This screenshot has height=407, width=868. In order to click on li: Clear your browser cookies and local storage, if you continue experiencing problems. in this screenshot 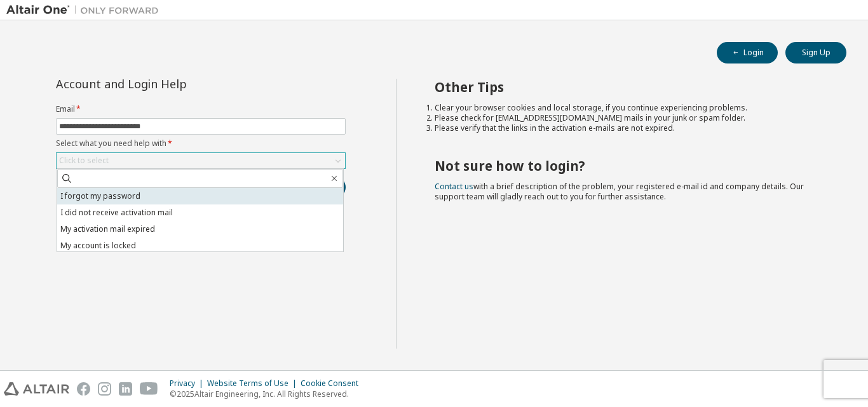, I will do `click(629, 108)`.